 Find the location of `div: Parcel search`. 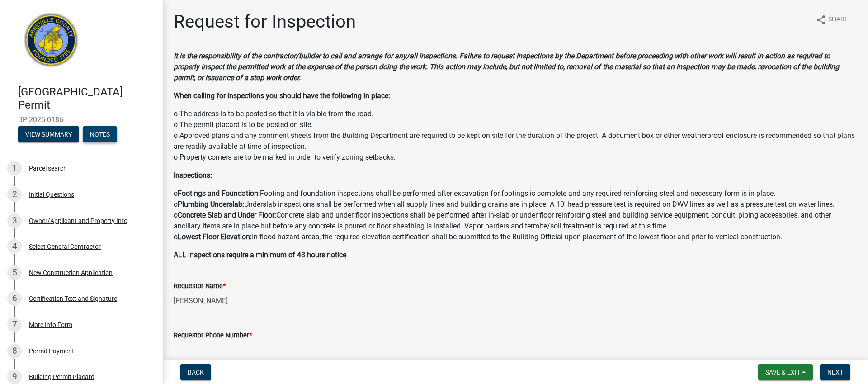

div: Parcel search is located at coordinates (48, 168).